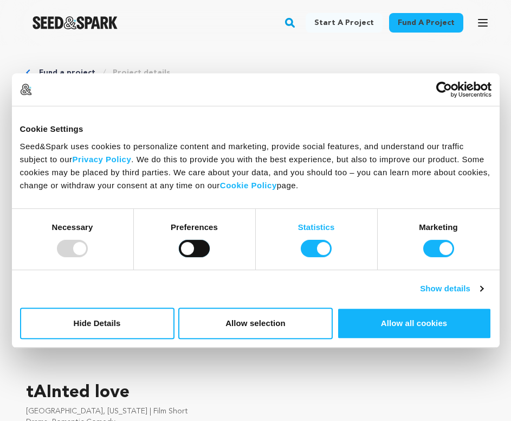 This screenshot has width=511, height=421. Describe the element at coordinates (97, 323) in the screenshot. I see `button: Hide Details` at that location.